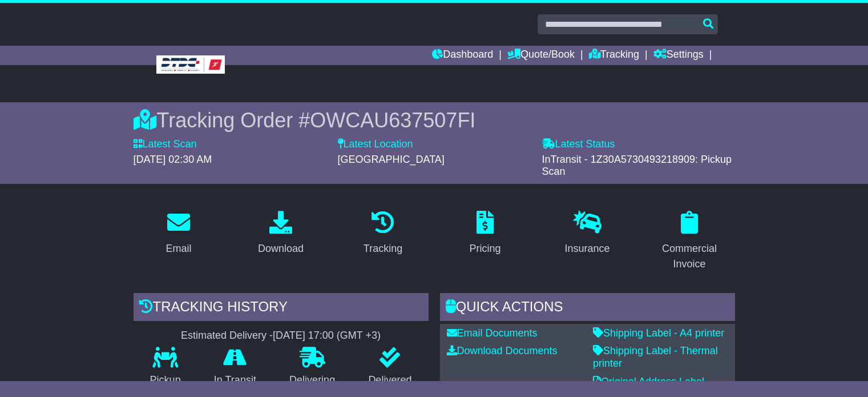 The height and width of the screenshot is (397, 868). What do you see at coordinates (375, 145) in the screenshot?
I see `label: Latest Location` at bounding box center [375, 145].